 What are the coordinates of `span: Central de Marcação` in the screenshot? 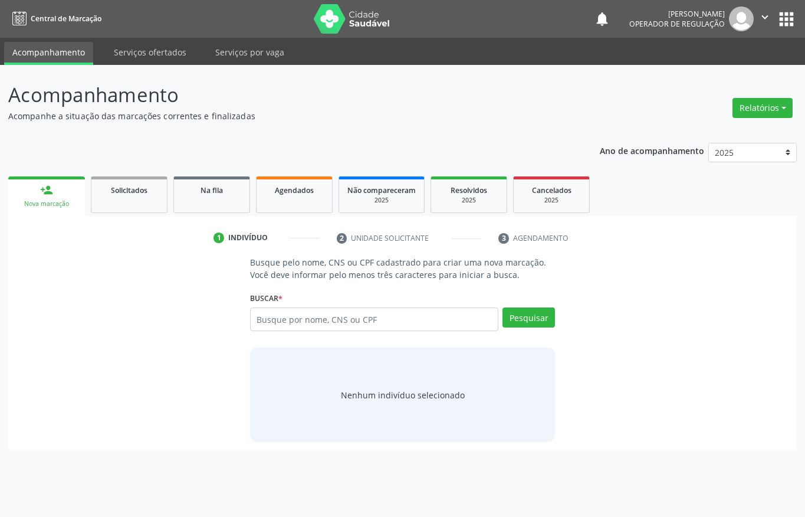 It's located at (66, 18).